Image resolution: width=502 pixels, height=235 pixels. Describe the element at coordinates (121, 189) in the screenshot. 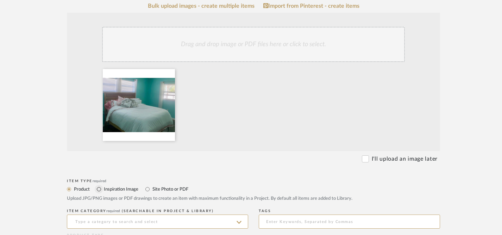

I see `label: Inspiration Image` at that location.